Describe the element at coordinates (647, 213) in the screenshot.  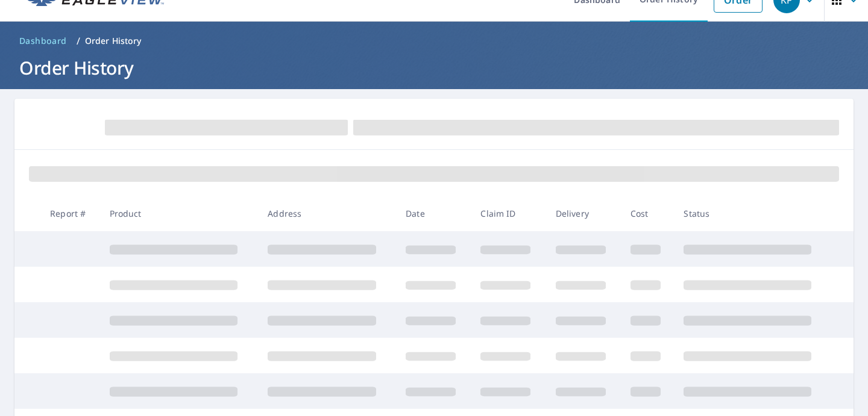
I see `th: Cost` at that location.